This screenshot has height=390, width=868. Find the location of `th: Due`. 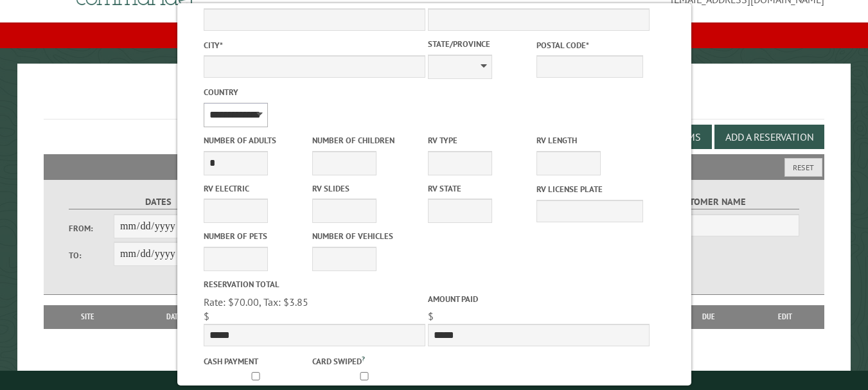

th: Due is located at coordinates (709, 317).